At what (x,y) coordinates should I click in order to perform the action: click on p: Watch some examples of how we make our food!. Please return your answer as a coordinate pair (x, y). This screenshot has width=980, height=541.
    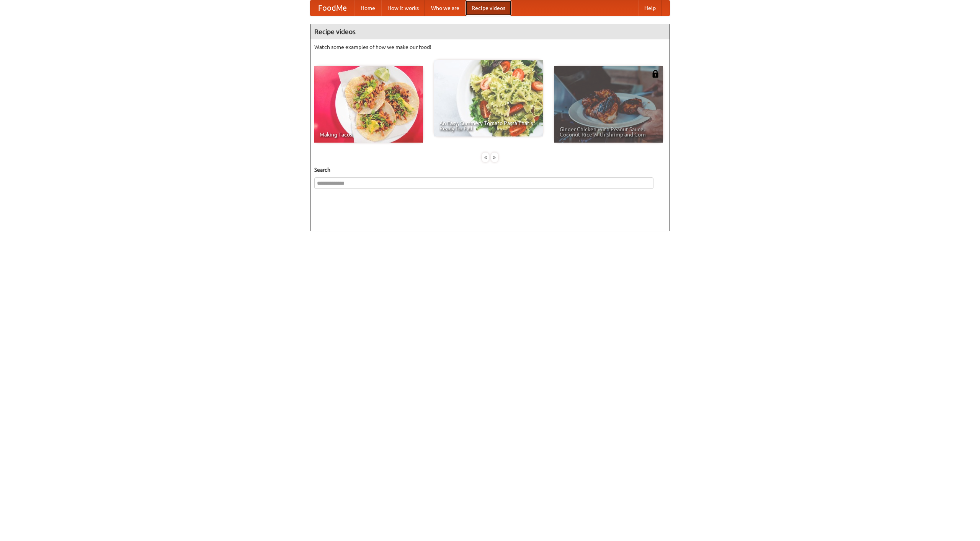
    Looking at the image, I should click on (490, 47).